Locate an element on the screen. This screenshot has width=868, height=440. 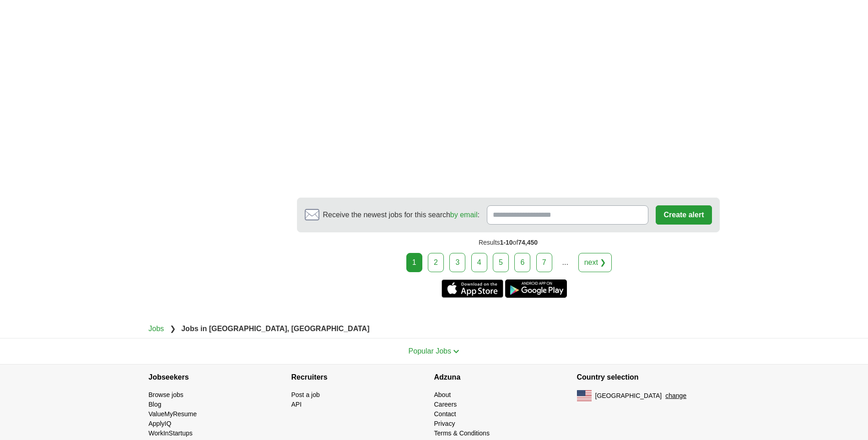
a: 2 is located at coordinates (436, 263).